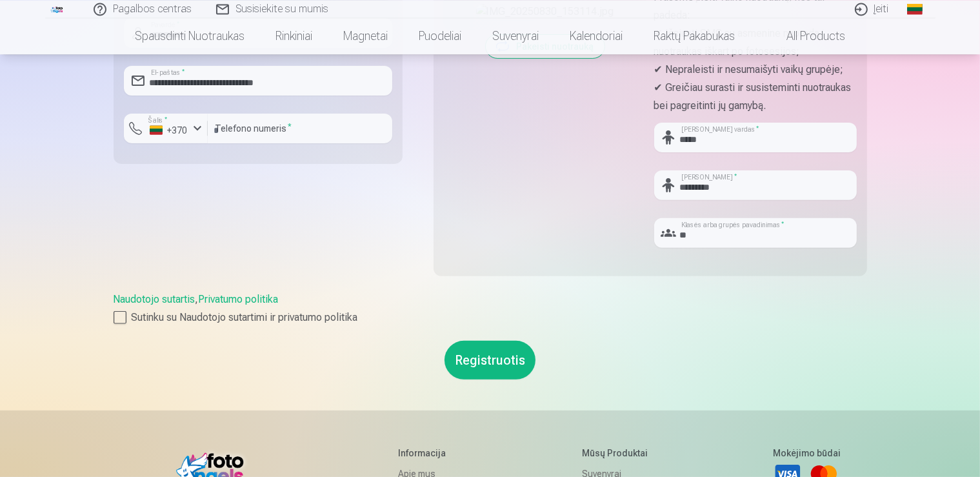 The width and height of the screenshot is (980, 477). I want to click on h5: Informacija, so click(441, 453).